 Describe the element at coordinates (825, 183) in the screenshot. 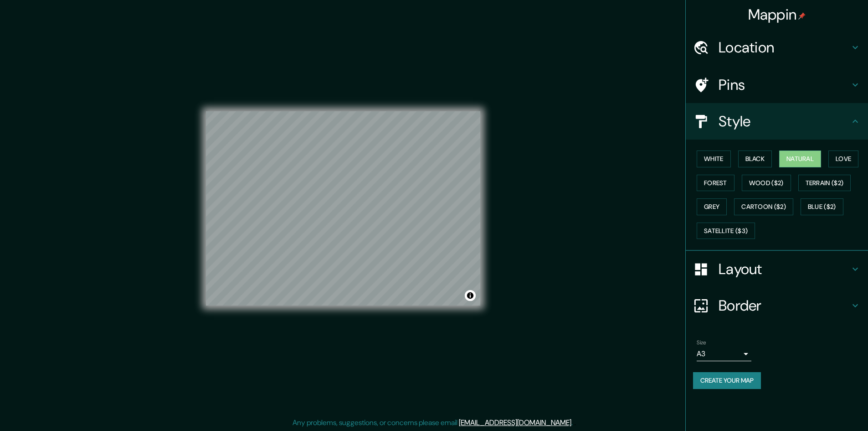

I see `button: Terrain ($2)` at that location.